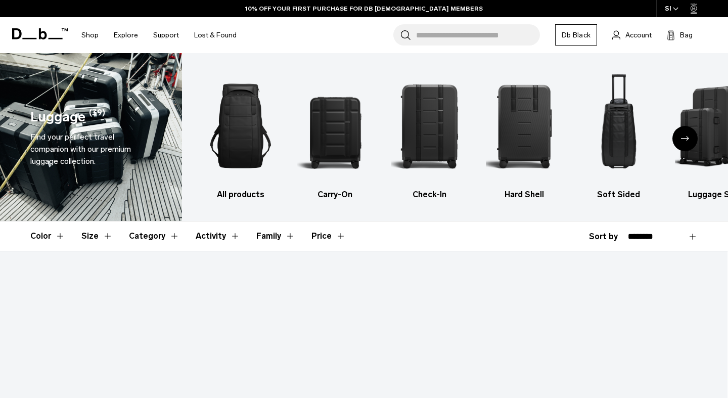 This screenshot has width=728, height=398. Describe the element at coordinates (524, 195) in the screenshot. I see `h3: Hard Shell` at that location.